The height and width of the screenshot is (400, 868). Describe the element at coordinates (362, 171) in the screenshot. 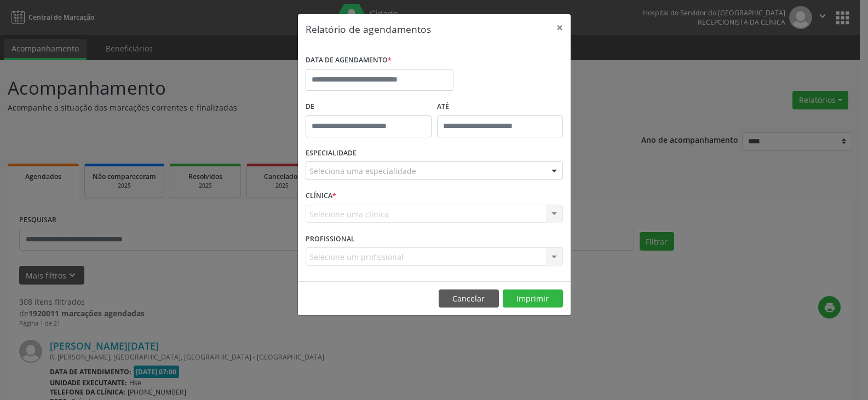

I see `span: Seleciona uma especialidade` at that location.